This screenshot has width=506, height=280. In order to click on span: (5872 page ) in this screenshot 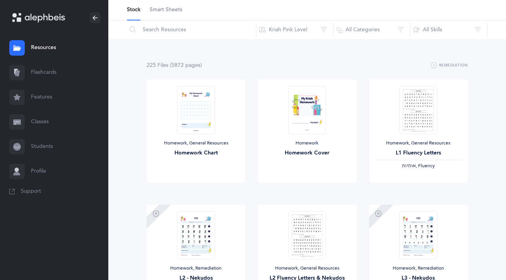, I will do `click(186, 65)`.